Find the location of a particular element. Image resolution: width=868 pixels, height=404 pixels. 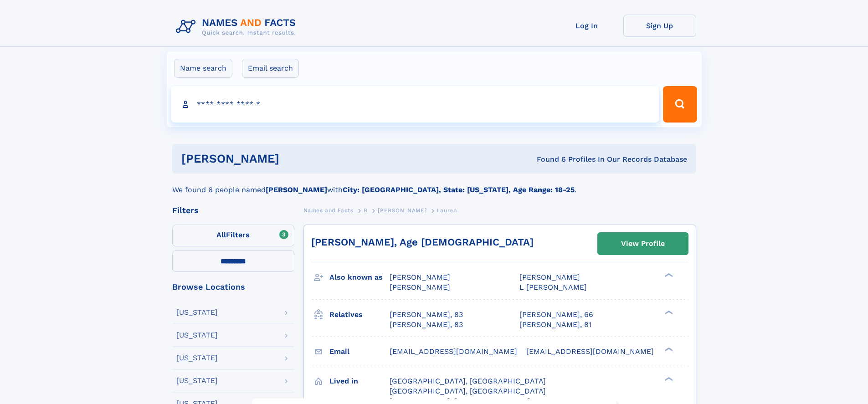

div: View Profile is located at coordinates (643, 244).